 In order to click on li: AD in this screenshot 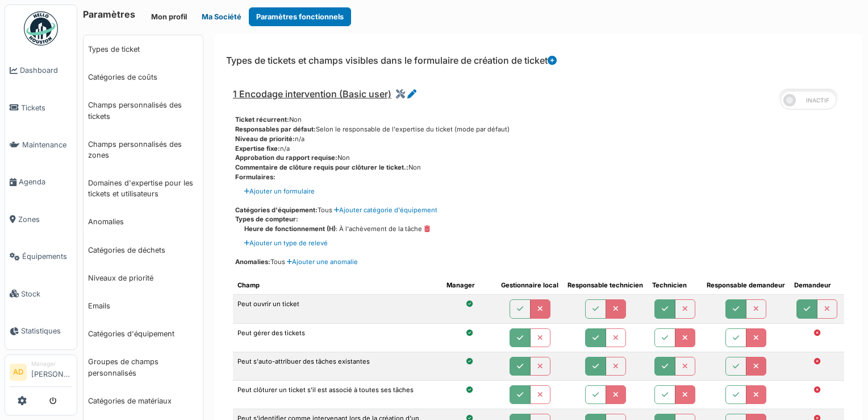, I will do `click(18, 372)`.